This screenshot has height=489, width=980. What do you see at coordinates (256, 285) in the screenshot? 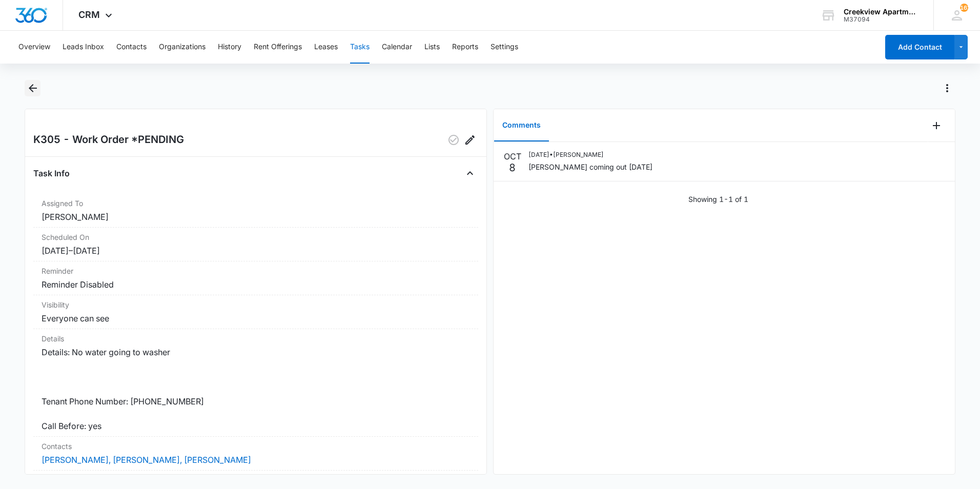
I see `dd: Reminder Disabled` at bounding box center [256, 285].